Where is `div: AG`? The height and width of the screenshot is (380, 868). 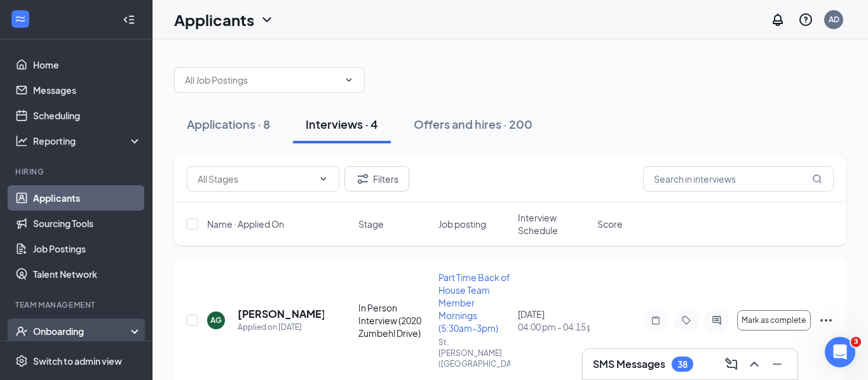 div: AG is located at coordinates (216, 320).